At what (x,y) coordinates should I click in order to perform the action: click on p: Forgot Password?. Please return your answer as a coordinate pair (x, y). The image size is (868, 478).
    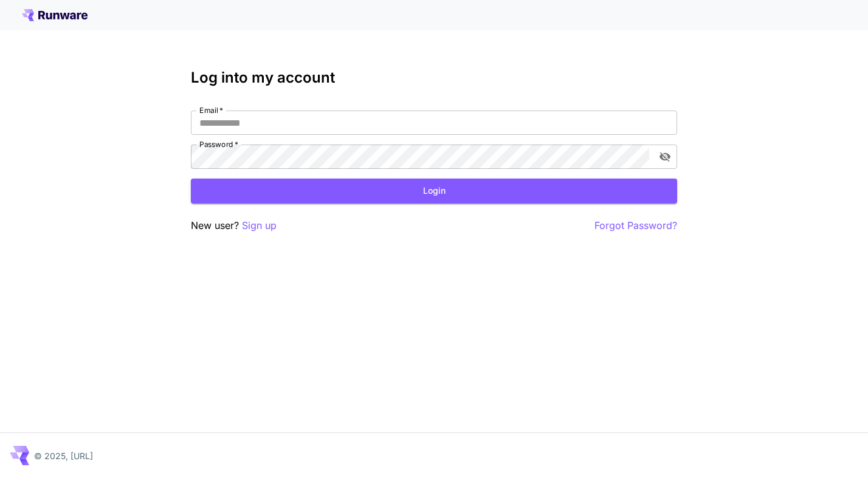
    Looking at the image, I should click on (636, 225).